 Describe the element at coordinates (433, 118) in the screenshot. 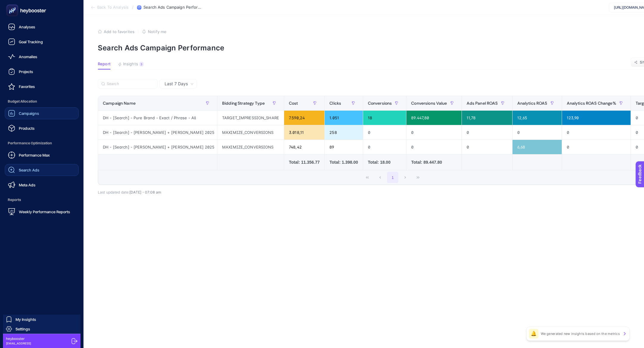

I see `div: 89.447,80` at that location.